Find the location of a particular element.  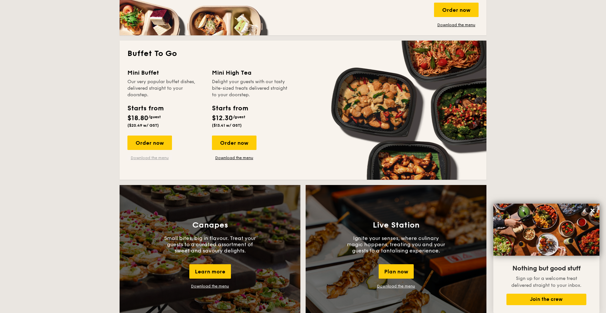

span: $12.30 is located at coordinates (222, 118).